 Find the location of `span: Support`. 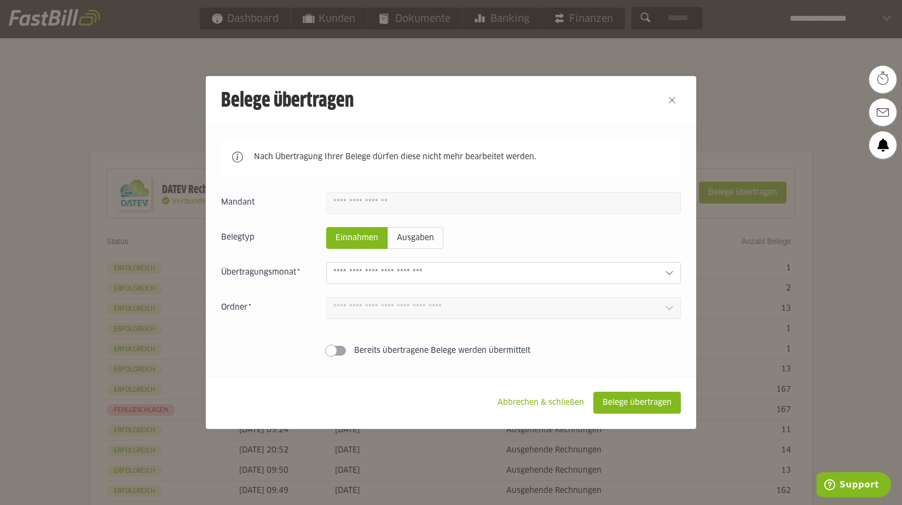

span: Support is located at coordinates (43, 13).